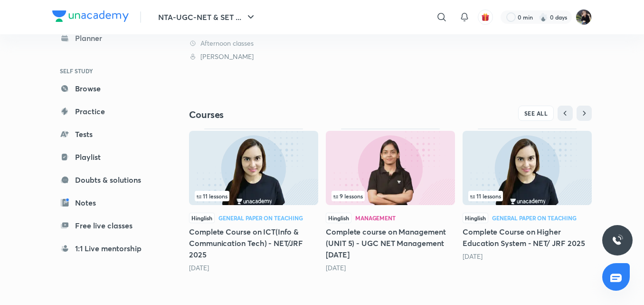  I want to click on a: 1:1 Live mentorship, so click(107, 248).